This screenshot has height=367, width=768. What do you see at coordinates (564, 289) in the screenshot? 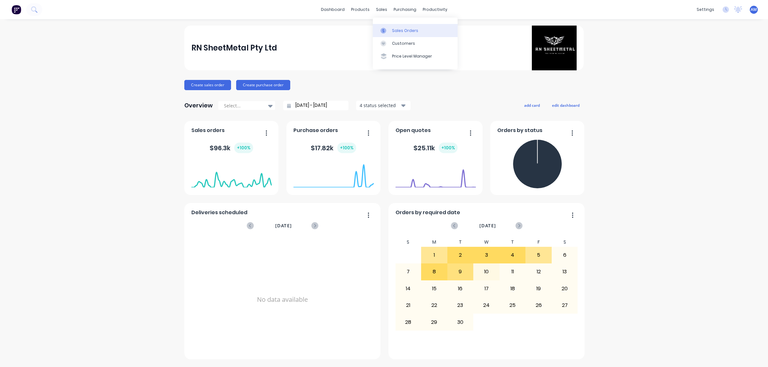
I see `div: 20` at bounding box center [564, 289].